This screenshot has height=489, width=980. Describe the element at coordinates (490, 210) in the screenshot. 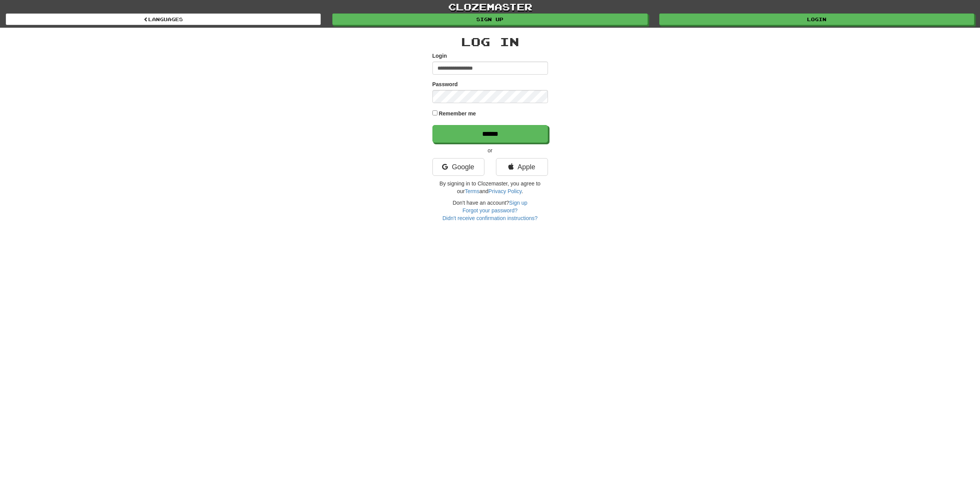

I see `div: Don't have an account?` at that location.